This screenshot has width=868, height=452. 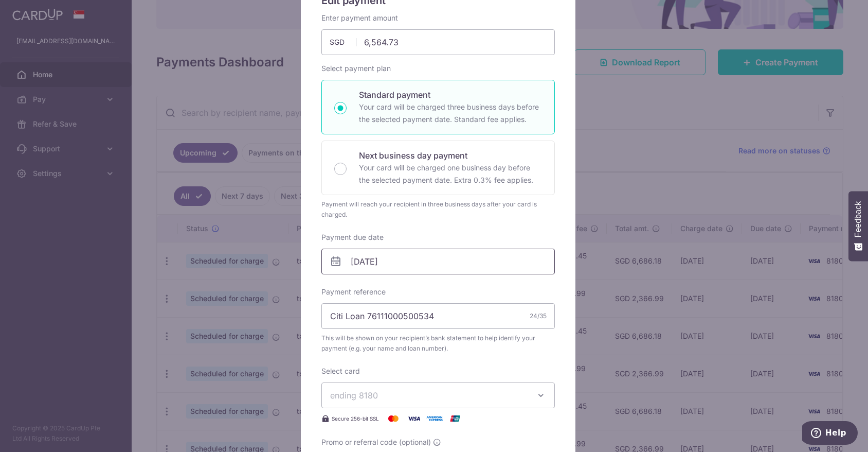 I want to click on div: 24/35, so click(x=538, y=316).